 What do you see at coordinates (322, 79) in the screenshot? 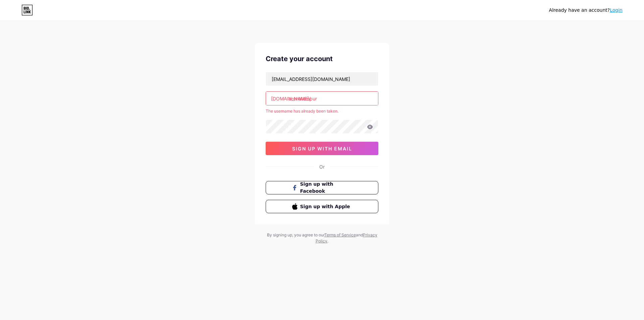
I see `input: Email` at bounding box center [322, 79].